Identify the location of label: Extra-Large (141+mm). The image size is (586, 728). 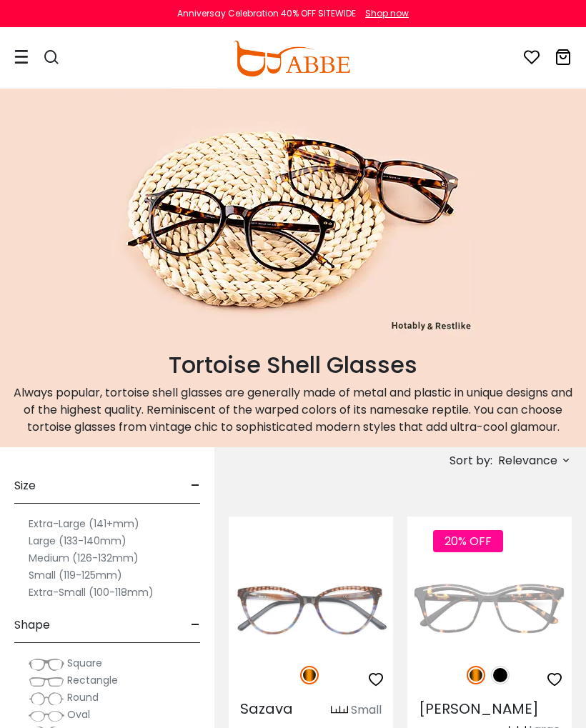
(84, 523).